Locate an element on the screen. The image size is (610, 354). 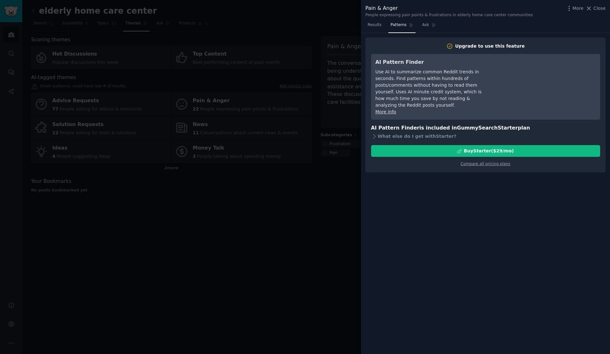
button: Close is located at coordinates (596, 8).